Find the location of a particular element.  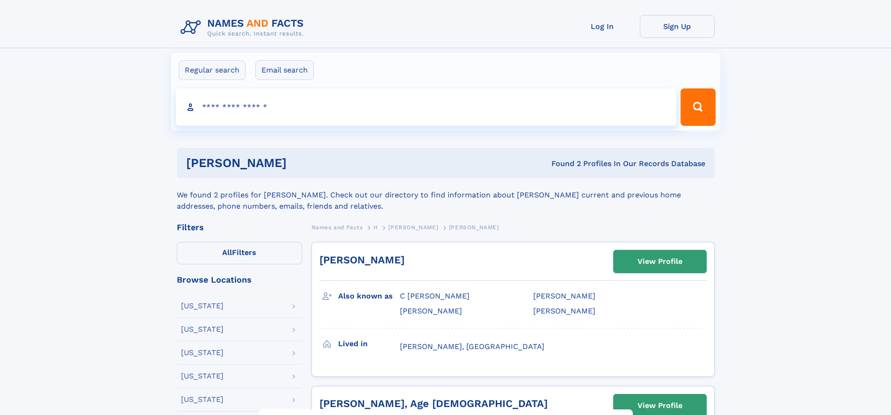

input: search input is located at coordinates (426, 107).